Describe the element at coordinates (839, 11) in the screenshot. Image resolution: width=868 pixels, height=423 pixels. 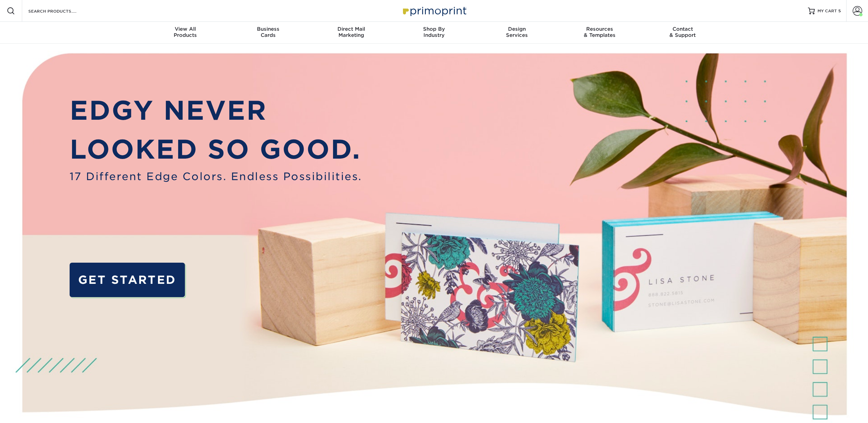
I see `span: 5` at that location.